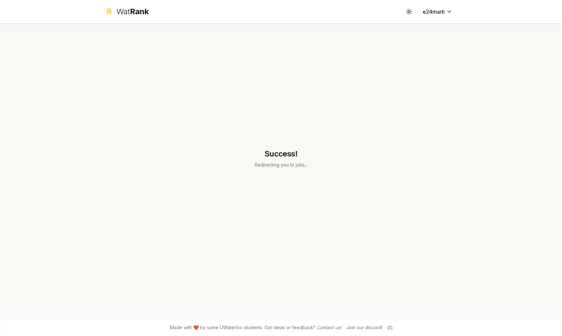 The height and width of the screenshot is (336, 562). Describe the element at coordinates (132, 12) in the screenshot. I see `div: Wat` at that location.